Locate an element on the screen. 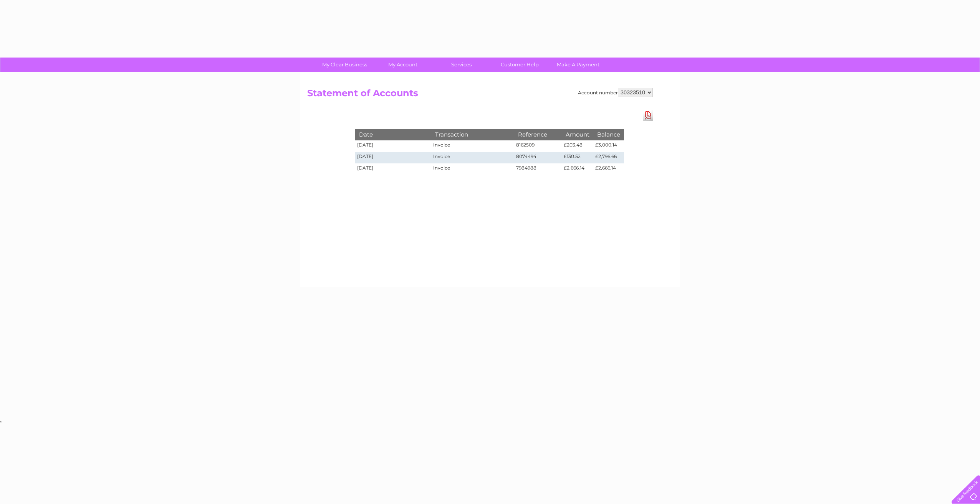 The height and width of the screenshot is (504, 980). a: Services is located at coordinates (461, 64).